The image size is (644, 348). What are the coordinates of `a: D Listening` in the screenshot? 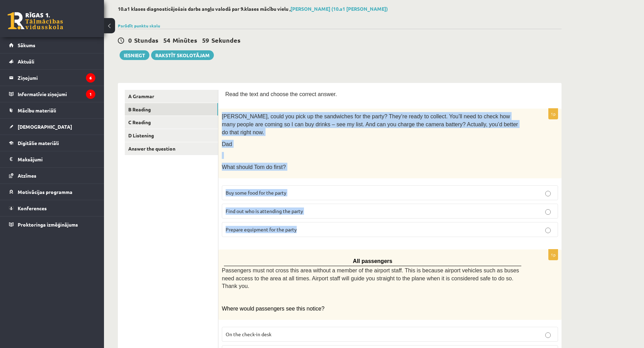 It's located at (172, 135).